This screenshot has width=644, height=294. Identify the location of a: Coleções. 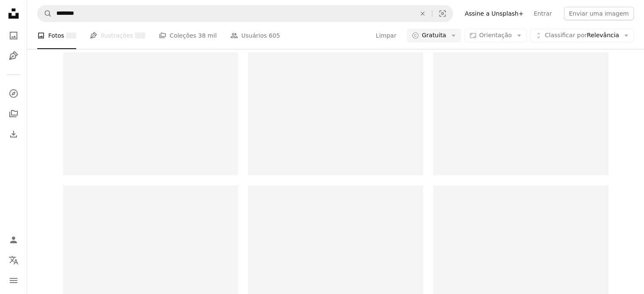
(13, 114).